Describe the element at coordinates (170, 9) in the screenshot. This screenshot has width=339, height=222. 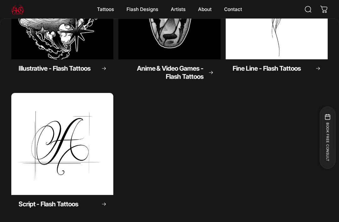
I see `nav: Primary` at that location.